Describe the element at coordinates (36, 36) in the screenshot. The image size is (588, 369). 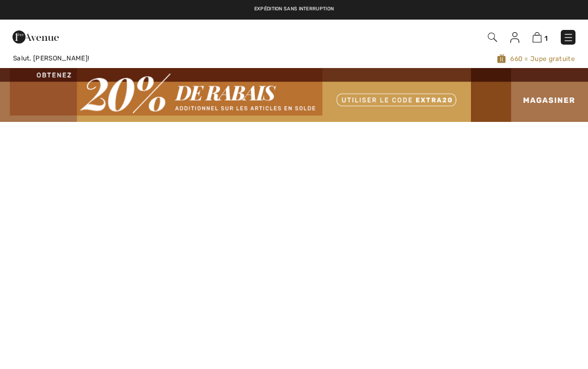
I see `a: 1ère Avenue` at that location.